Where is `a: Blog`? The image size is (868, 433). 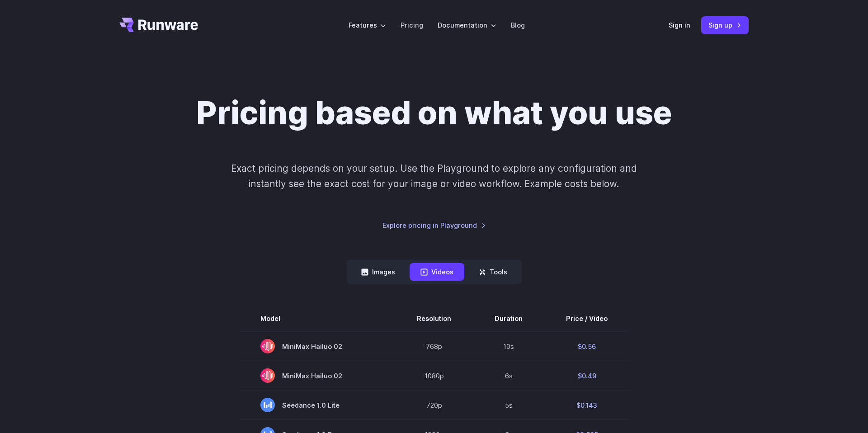 a: Blog is located at coordinates (518, 25).